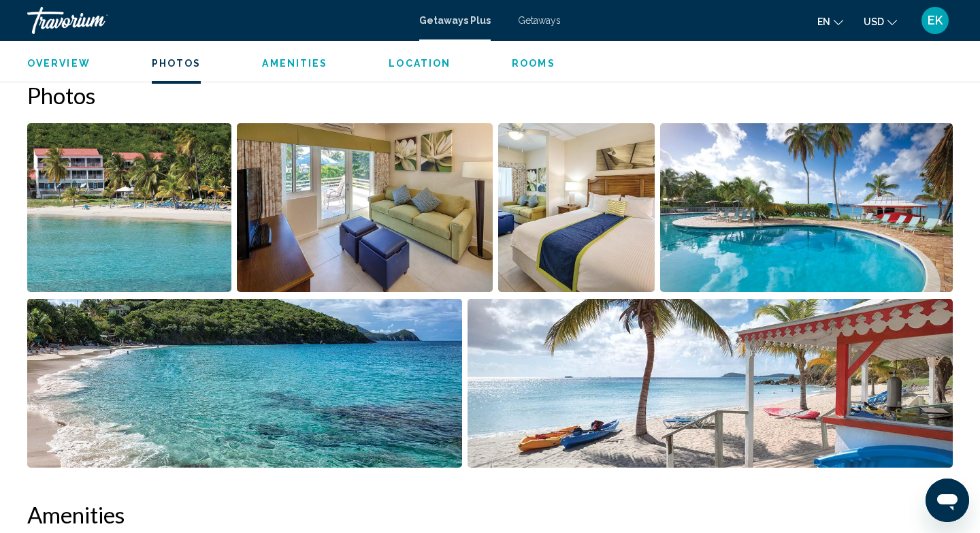  What do you see at coordinates (216, 20) in the screenshot?
I see `a: Travorium` at bounding box center [216, 20].